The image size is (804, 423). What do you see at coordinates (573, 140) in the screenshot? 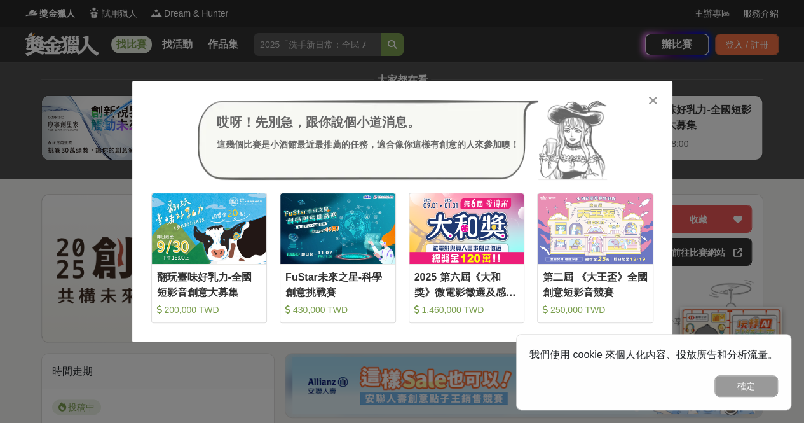
I see `img: Avatar` at bounding box center [573, 140].